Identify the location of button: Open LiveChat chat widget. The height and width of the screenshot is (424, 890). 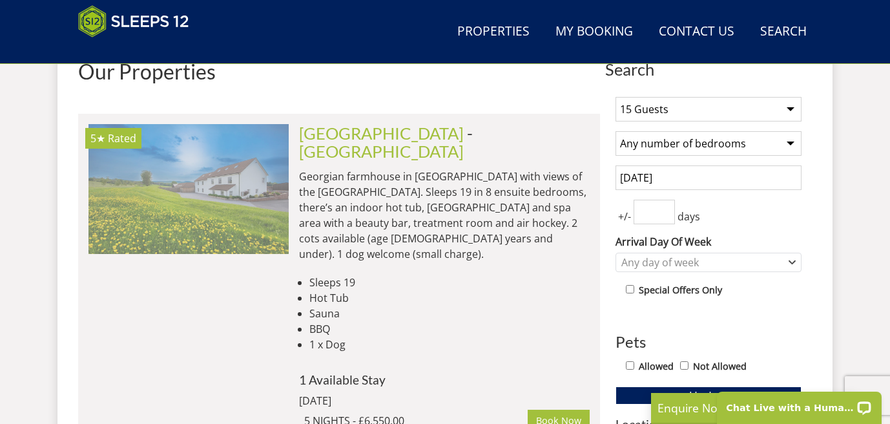
(156, 25).